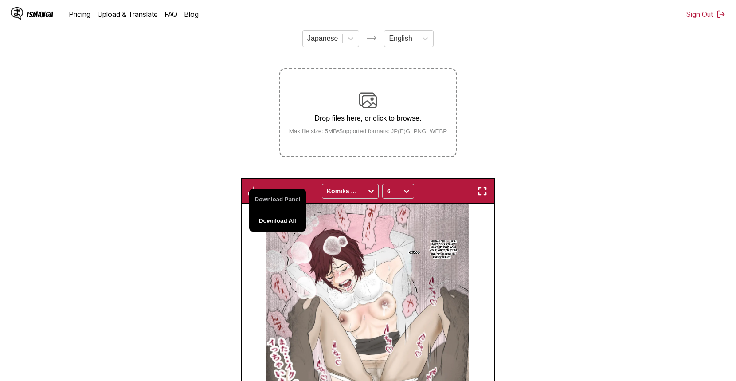 The height and width of the screenshot is (381, 736). What do you see at coordinates (277, 199) in the screenshot?
I see `button: Download Panel` at bounding box center [277, 199].